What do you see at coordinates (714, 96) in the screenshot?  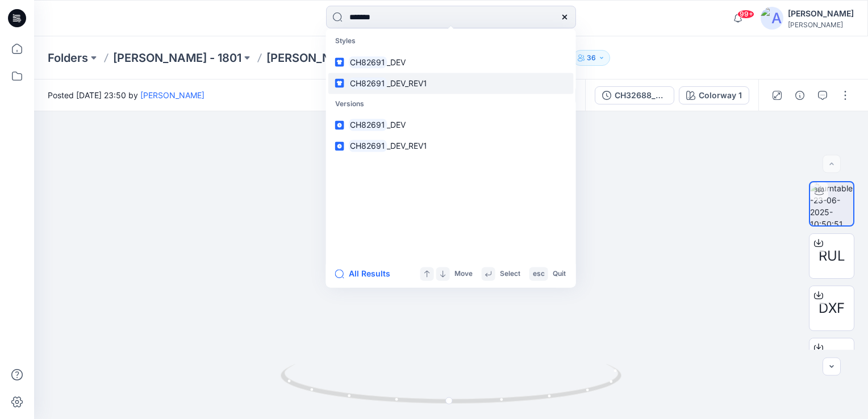 I see `button: Colorway 1` at bounding box center [714, 96].